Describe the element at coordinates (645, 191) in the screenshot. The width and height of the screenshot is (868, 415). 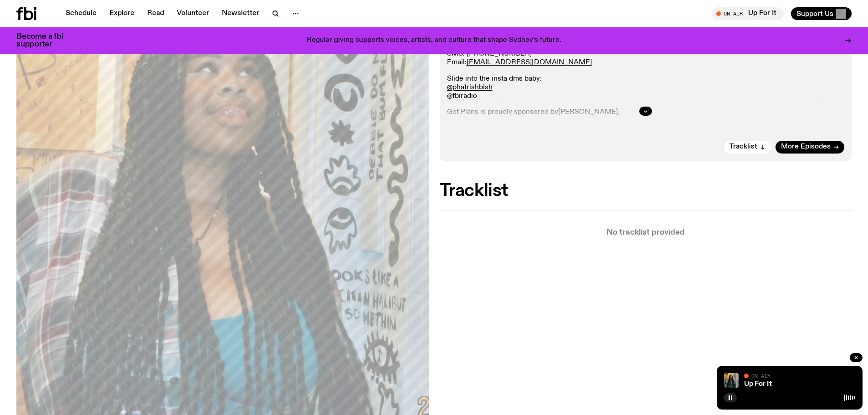
I see `h2: Tracklist` at that location.